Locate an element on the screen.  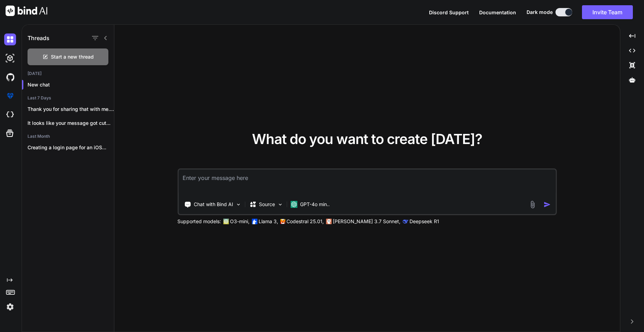
img: Pick Tools is located at coordinates (238, 205).